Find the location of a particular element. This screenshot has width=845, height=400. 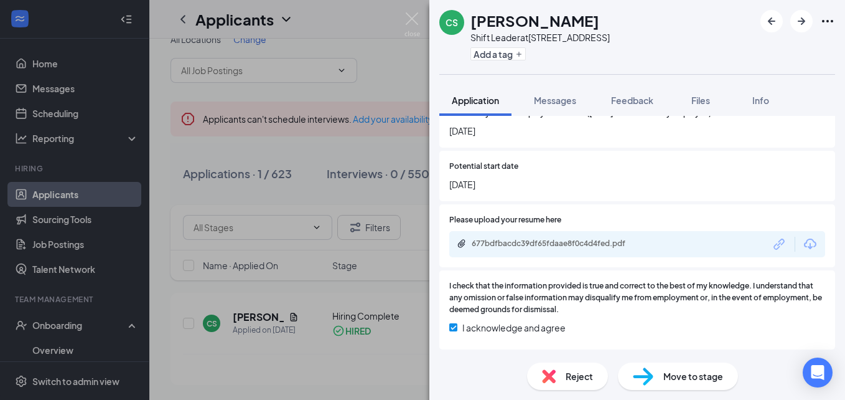

svg: Download is located at coordinates (810, 244).